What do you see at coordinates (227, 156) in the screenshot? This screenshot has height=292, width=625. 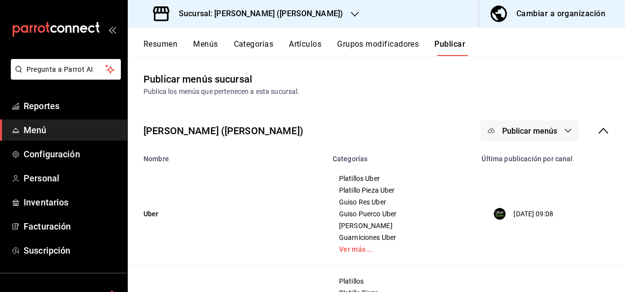 I see `th: Nombre` at bounding box center [227, 156].